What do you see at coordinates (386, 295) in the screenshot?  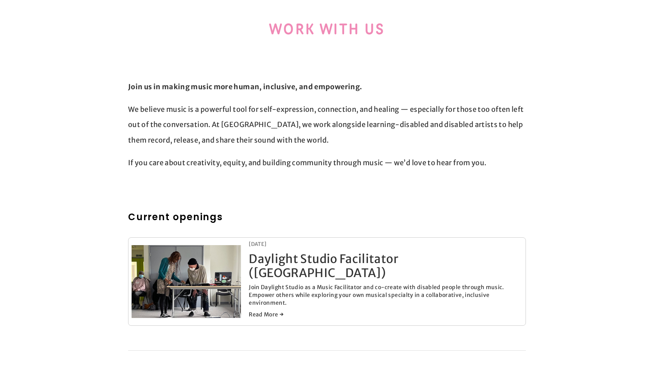 I see `p: Join Daylight Studio as a Music Facilitator and co-create with disabled people through music. Emp...` at bounding box center [386, 295].